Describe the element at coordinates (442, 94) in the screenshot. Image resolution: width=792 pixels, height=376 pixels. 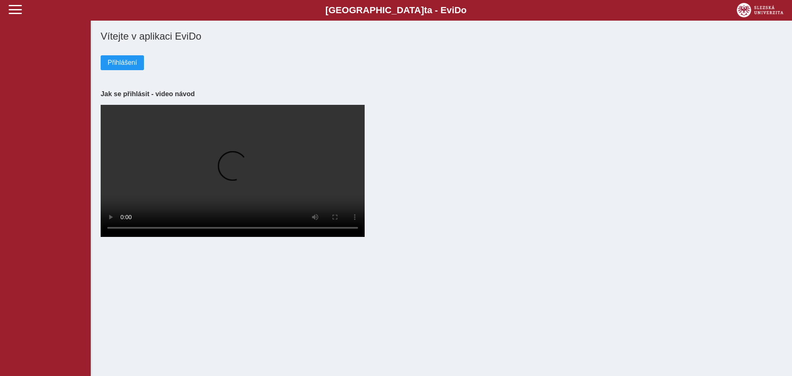
I see `h3: Jak se přihlásit - video návod` at that location.